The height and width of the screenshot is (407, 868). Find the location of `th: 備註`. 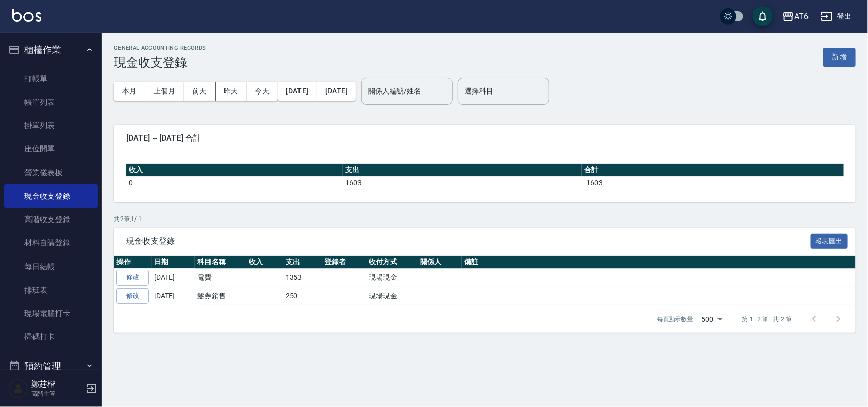

th: 備註 is located at coordinates (658, 262).